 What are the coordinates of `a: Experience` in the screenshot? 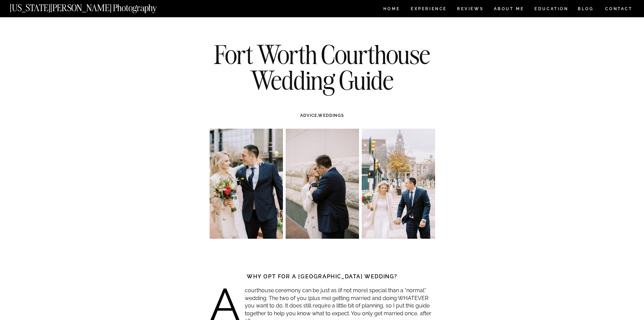 It's located at (428, 10).